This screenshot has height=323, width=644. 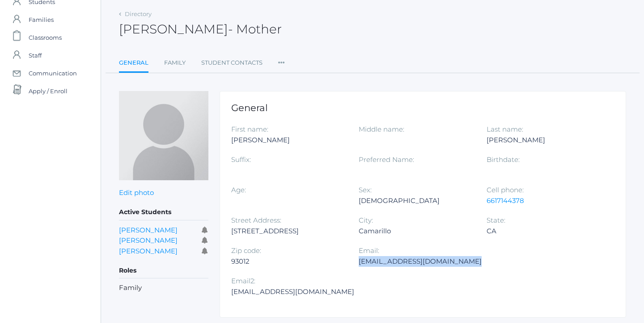 I want to click on label: Email:, so click(x=369, y=251).